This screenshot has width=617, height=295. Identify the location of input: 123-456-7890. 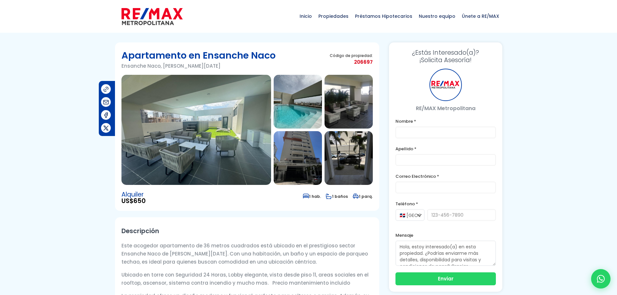
(461, 215).